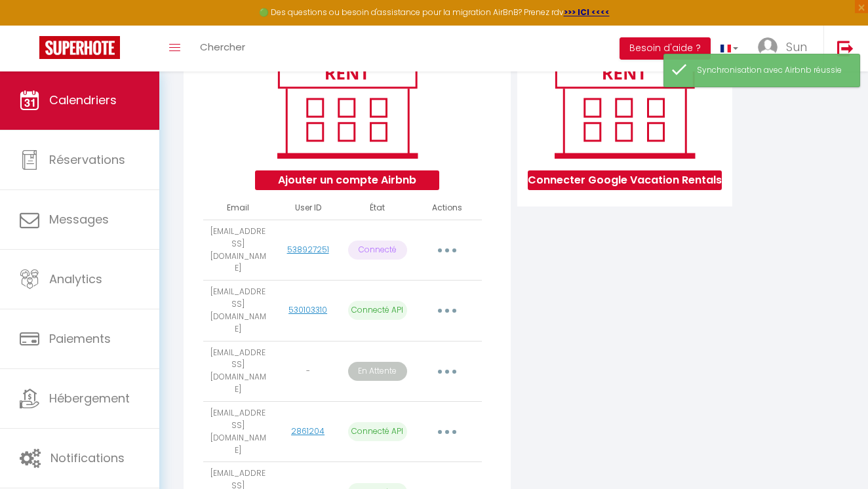 The image size is (868, 489). What do you see at coordinates (80, 47) in the screenshot?
I see `img: Super Booking` at bounding box center [80, 47].